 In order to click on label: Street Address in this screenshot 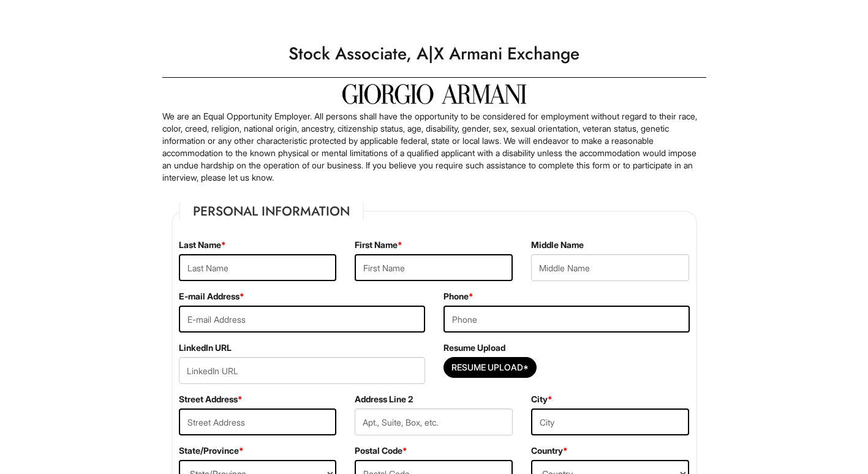, I will do `click(210, 399)`.